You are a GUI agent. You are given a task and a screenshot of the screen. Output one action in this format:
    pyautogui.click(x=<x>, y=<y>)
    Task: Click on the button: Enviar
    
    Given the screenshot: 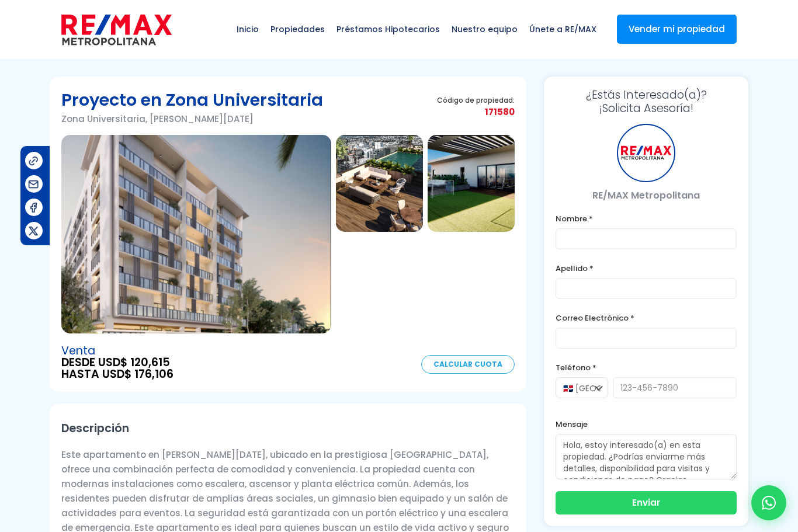 What is the action you would take?
    pyautogui.click(x=646, y=503)
    